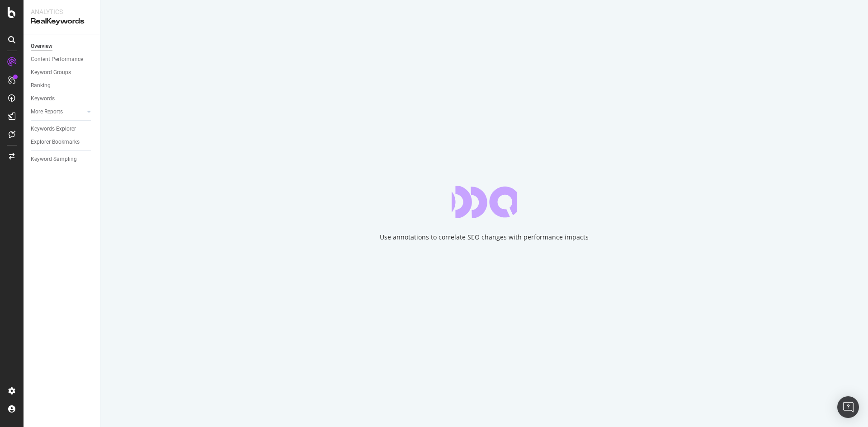  What do you see at coordinates (54, 159) in the screenshot?
I see `div: Keyword Sampling` at bounding box center [54, 159].